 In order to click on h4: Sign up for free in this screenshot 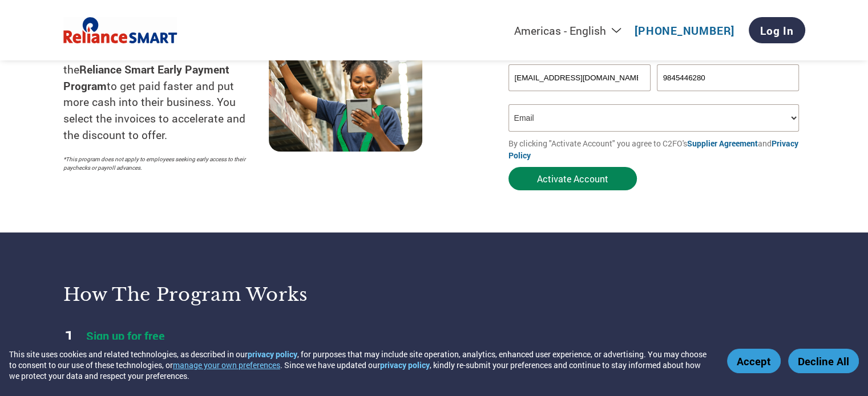, I will do `click(229, 336)`.